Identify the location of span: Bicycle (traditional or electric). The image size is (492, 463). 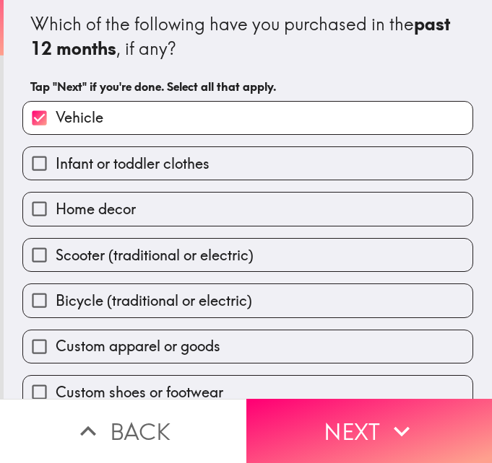
(154, 301).